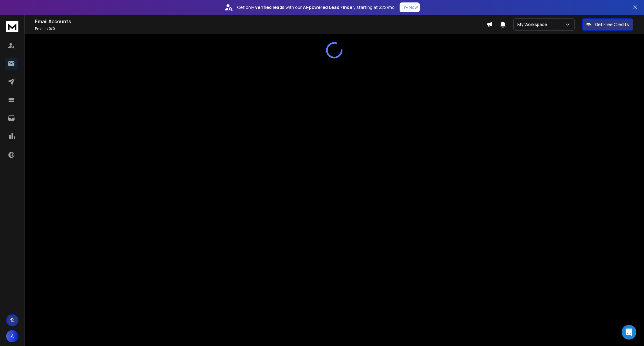 Image resolution: width=644 pixels, height=346 pixels. I want to click on button: Get Free Credits, so click(608, 25).